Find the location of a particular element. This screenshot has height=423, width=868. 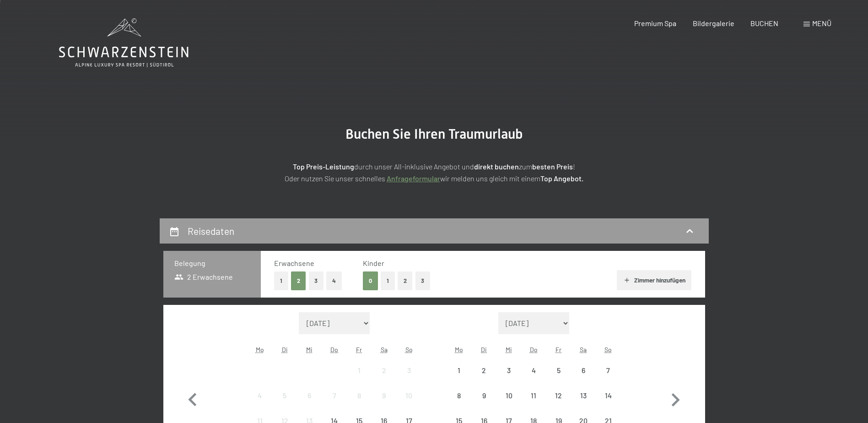

span: Kinder is located at coordinates (373, 262).